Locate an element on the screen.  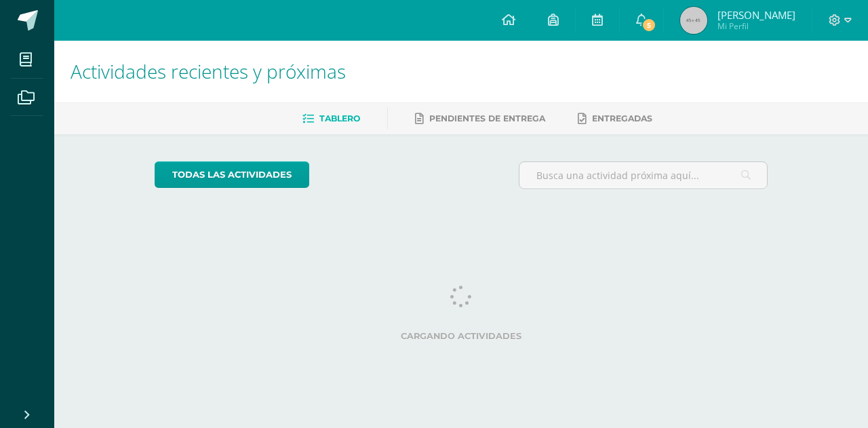
a: Tablero is located at coordinates (331, 118).